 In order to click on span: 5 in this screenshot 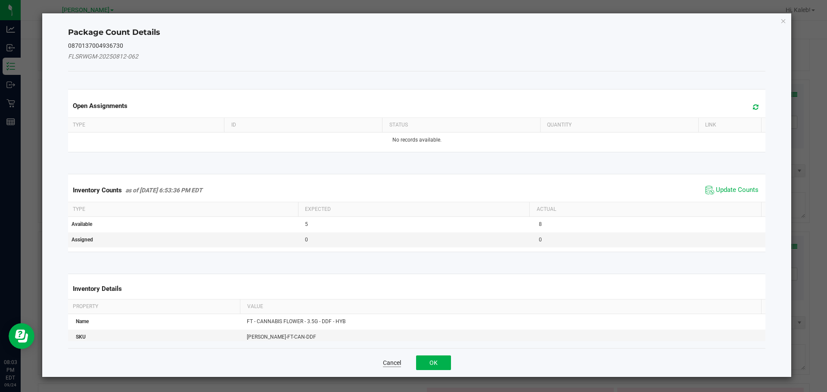, I will do `click(306, 224)`.